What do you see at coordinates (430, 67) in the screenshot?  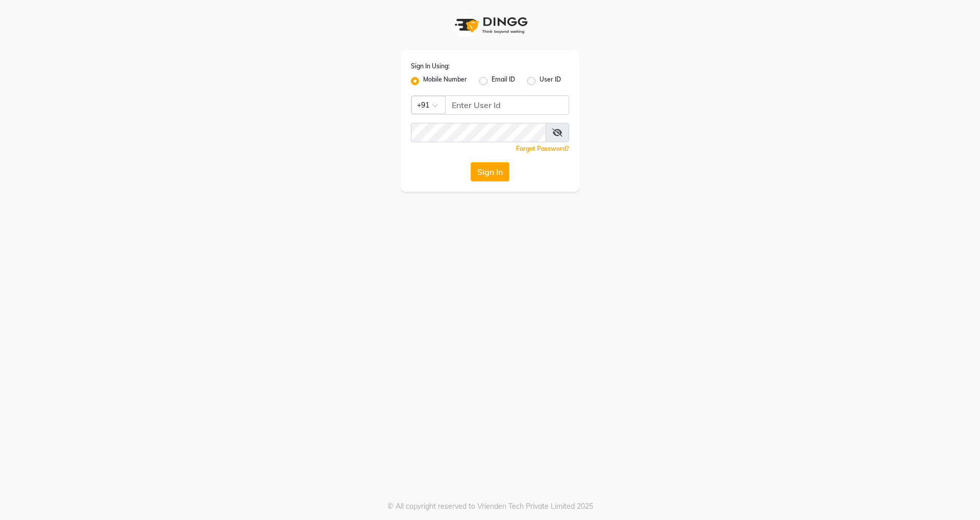 I see `label: Sign In Using:` at bounding box center [430, 67].